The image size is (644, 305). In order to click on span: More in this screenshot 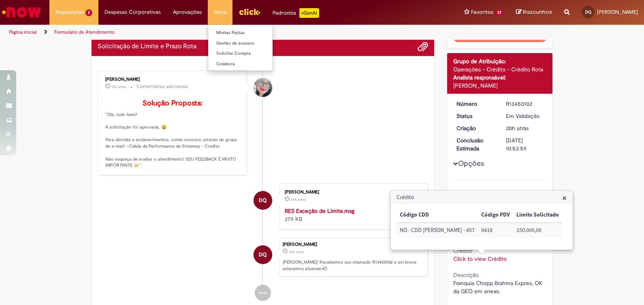, I will do `click(220, 12)`.